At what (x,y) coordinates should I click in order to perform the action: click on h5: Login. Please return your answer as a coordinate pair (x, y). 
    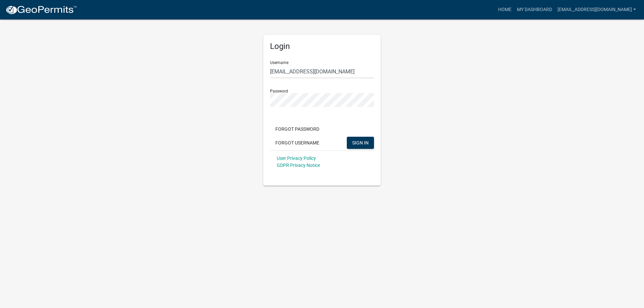
    Looking at the image, I should click on (322, 46).